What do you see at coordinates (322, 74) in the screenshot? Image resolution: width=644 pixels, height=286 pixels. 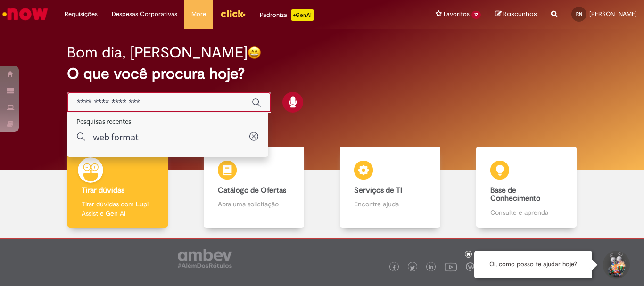 I see `h2: O que você procura hoje?` at bounding box center [322, 74].